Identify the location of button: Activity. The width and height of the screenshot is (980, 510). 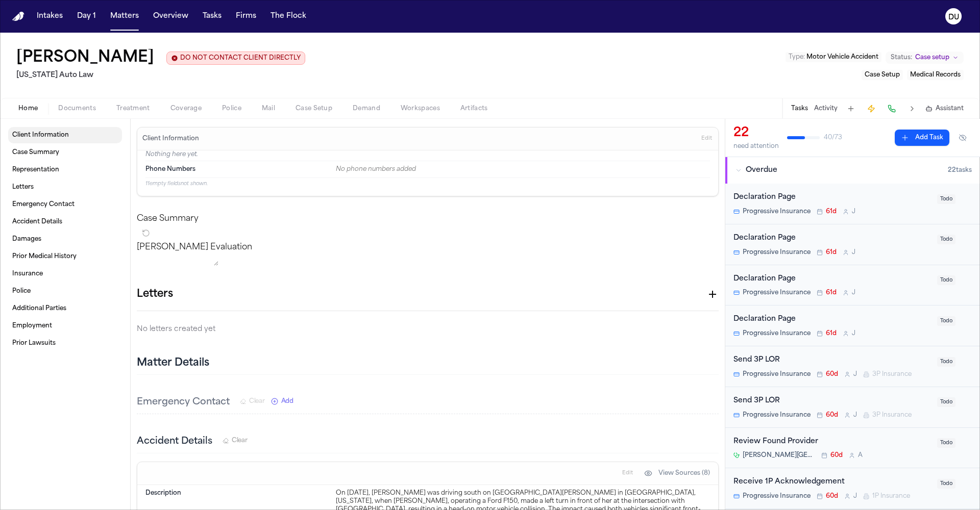
(826, 109).